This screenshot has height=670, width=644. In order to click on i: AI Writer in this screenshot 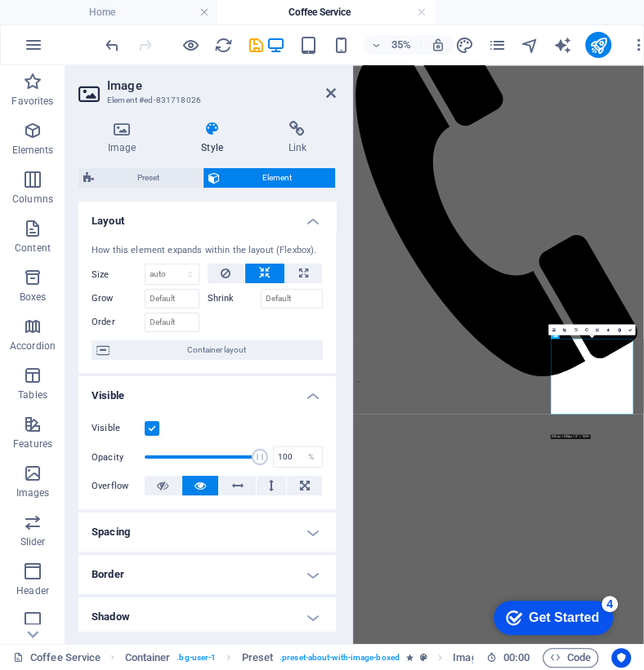, I will do `click(562, 45)`.